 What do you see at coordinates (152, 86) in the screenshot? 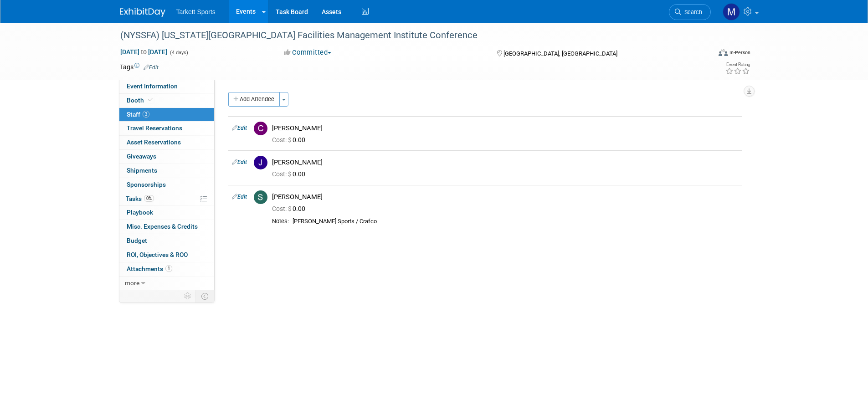
I see `span: Event Information` at bounding box center [152, 86].